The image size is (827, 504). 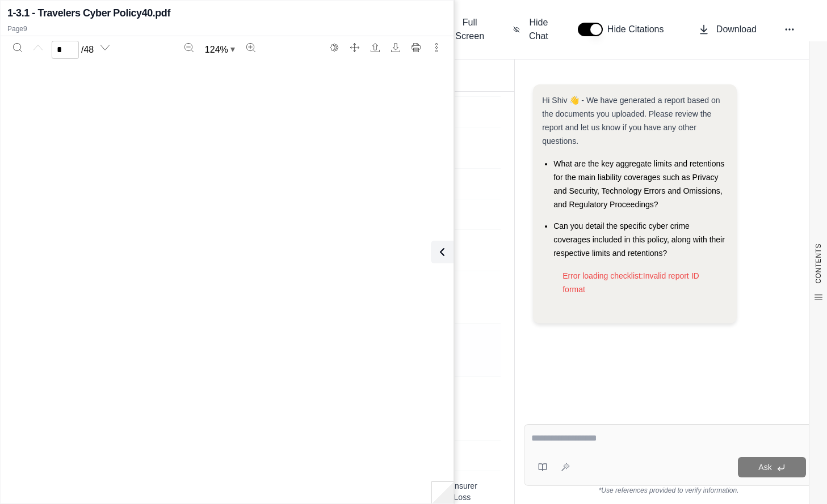 What do you see at coordinates (532, 30) in the screenshot?
I see `button: Hide Chat` at bounding box center [532, 30].